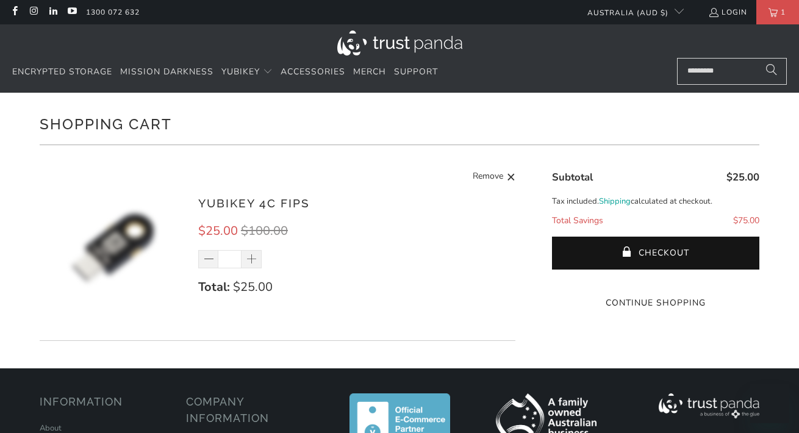 The height and width of the screenshot is (433, 799). I want to click on a: Shipping, so click(614, 201).